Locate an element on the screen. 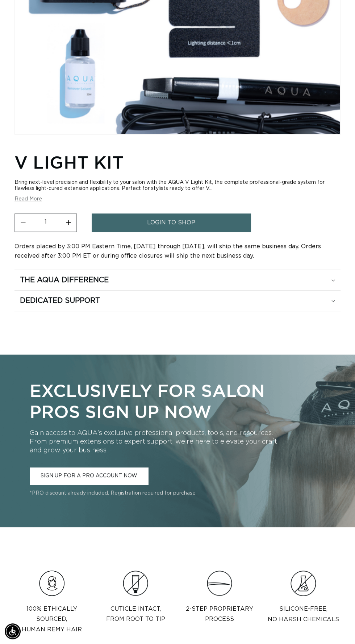 The height and width of the screenshot is (644, 355). span: login to shop is located at coordinates (171, 223).